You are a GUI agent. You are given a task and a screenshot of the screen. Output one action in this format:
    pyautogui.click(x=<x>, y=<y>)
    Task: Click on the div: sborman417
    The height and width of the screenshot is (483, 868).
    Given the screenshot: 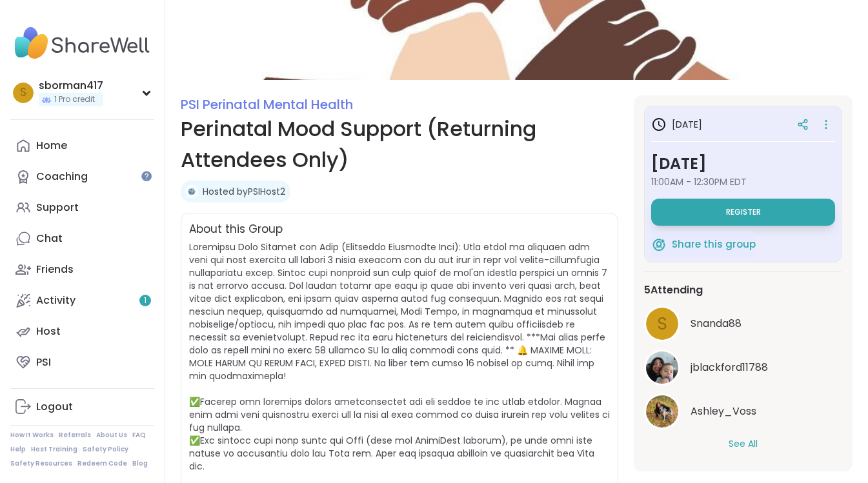 What is the action you would take?
    pyautogui.click(x=71, y=86)
    